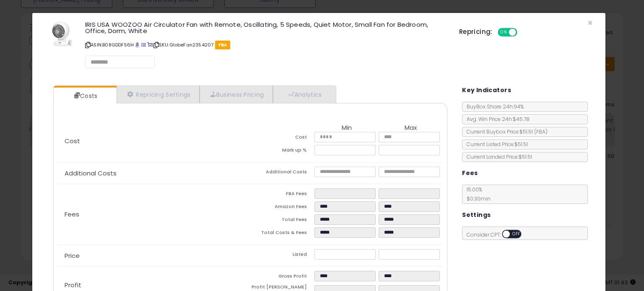  Describe the element at coordinates (495, 144) in the screenshot. I see `span: Current Listed Price: $51.51` at that location.